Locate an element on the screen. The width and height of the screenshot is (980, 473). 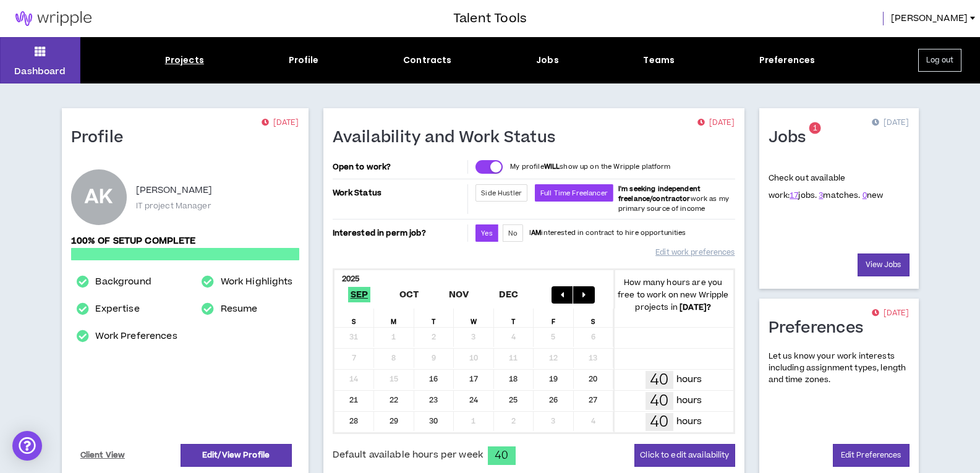
div: Arthur K. is located at coordinates (99, 198).